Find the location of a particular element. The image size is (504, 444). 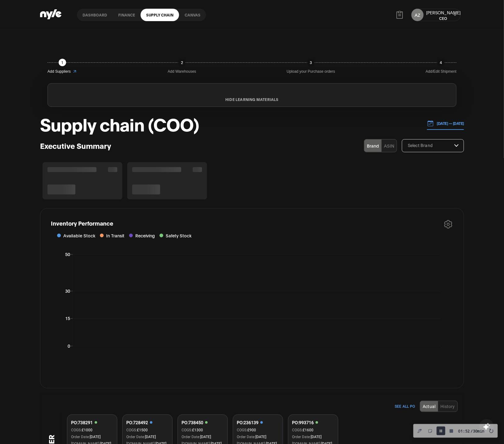

tspan: 0 is located at coordinates (69, 345).